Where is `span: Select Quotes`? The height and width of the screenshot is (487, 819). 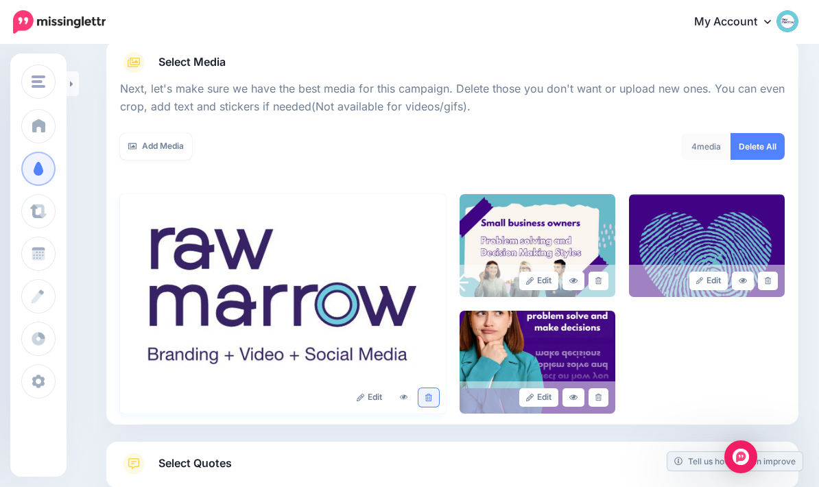 span: Select Quotes is located at coordinates (195, 463).